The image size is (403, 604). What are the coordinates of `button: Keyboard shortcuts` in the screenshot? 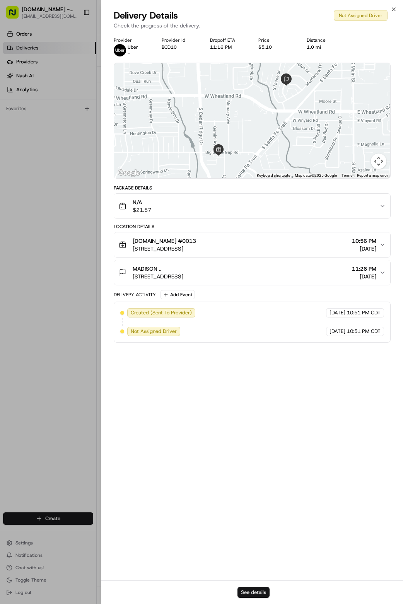 It's located at (273, 176).